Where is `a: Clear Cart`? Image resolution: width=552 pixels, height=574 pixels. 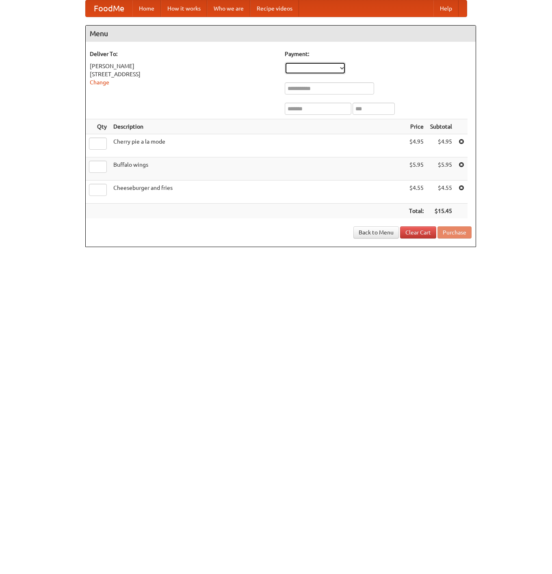
a: Clear Cart is located at coordinates (418, 233).